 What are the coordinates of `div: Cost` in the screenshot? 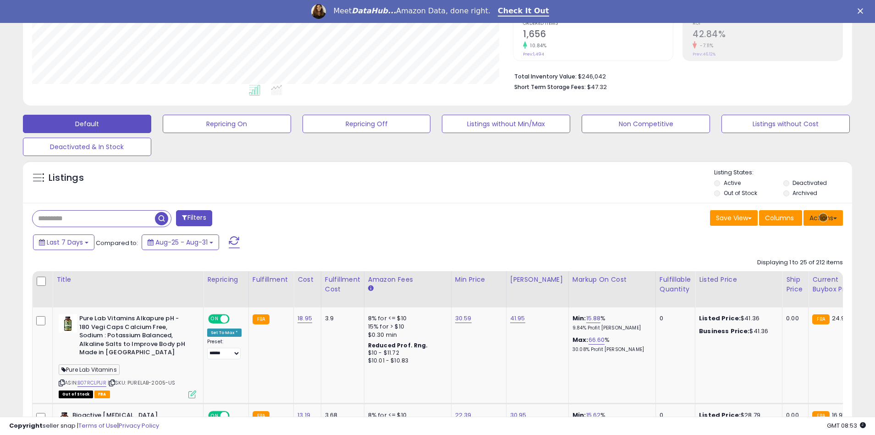 It's located at (307, 279).